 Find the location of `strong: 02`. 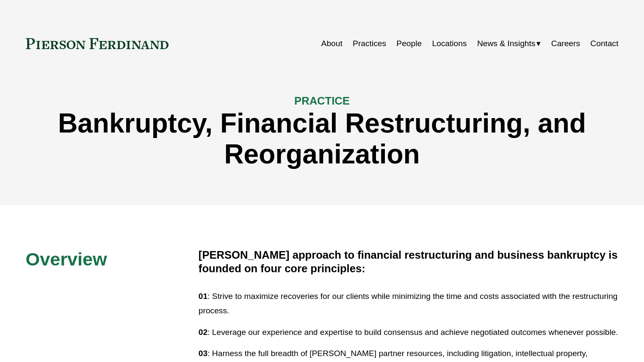

strong: 02 is located at coordinates (203, 332).